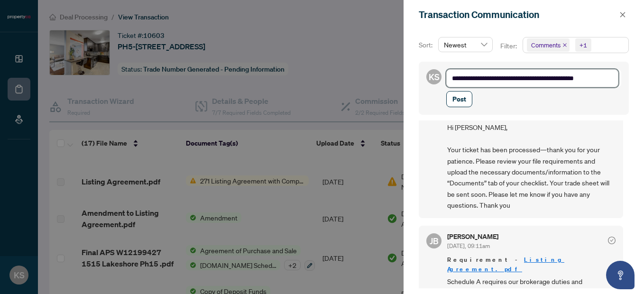  I want to click on button: Post, so click(459, 99).